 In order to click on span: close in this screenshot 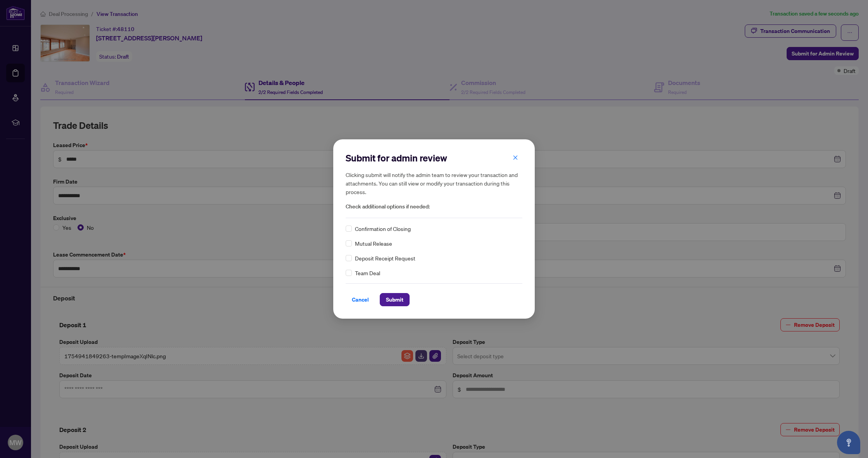, I will do `click(516, 158)`.